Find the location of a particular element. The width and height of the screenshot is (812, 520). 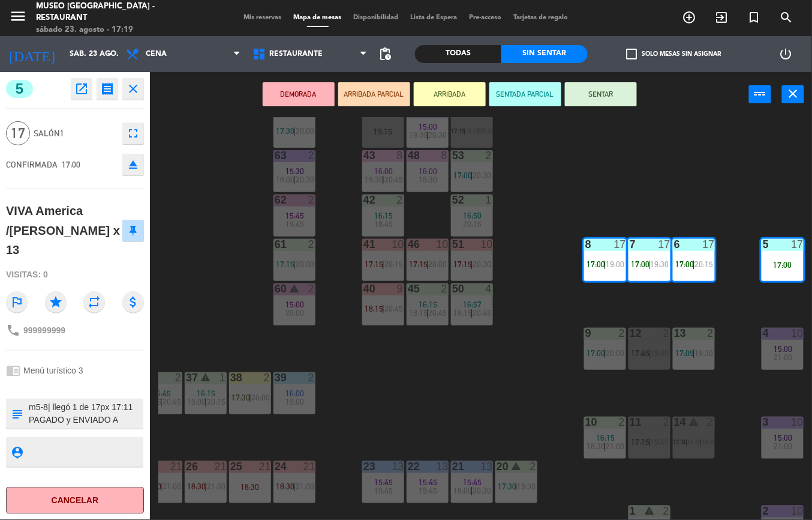

button: eject is located at coordinates (133, 164).